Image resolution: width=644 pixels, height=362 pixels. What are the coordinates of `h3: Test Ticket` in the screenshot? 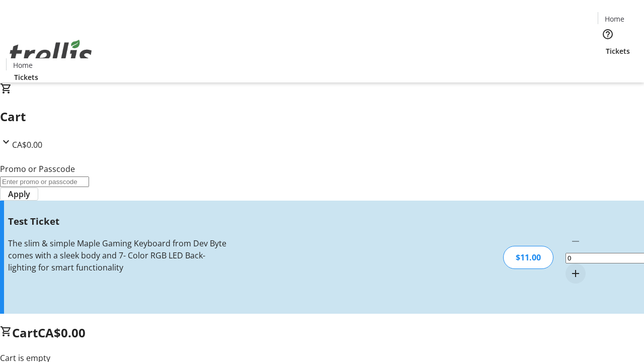 It's located at (118, 221).